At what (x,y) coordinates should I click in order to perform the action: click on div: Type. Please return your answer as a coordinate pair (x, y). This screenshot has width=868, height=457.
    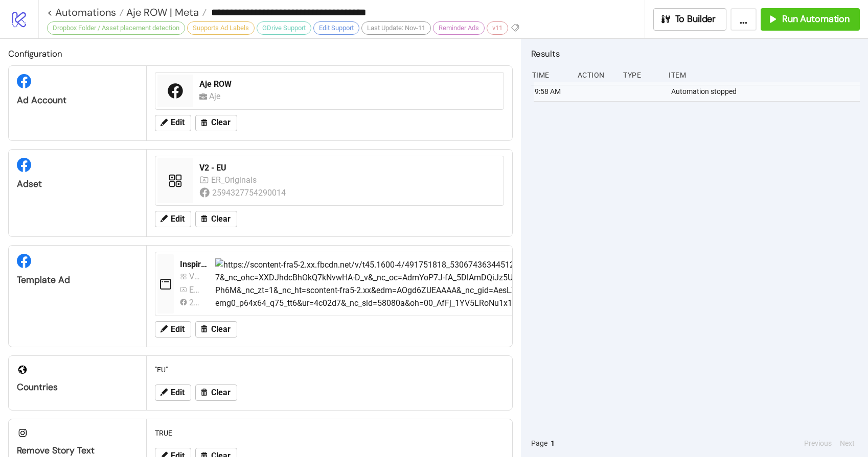
    Looking at the image, I should click on (641, 75).